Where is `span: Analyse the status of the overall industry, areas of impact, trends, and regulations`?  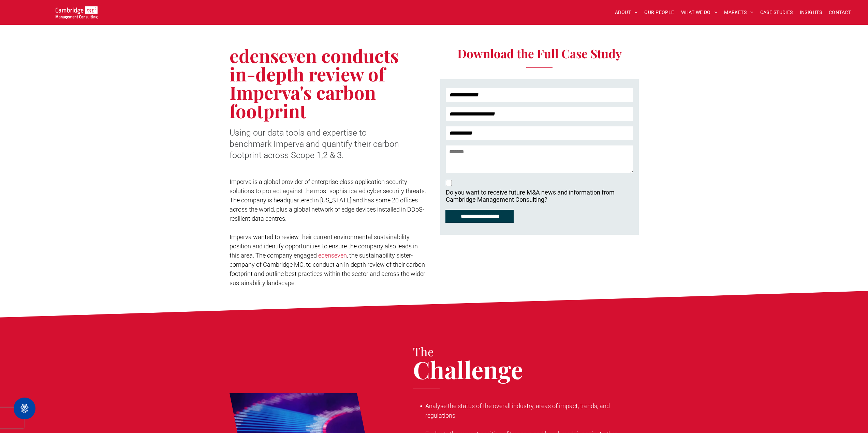
span: Analyse the status of the overall industry, areas of impact, trends, and regulations is located at coordinates (518, 411).